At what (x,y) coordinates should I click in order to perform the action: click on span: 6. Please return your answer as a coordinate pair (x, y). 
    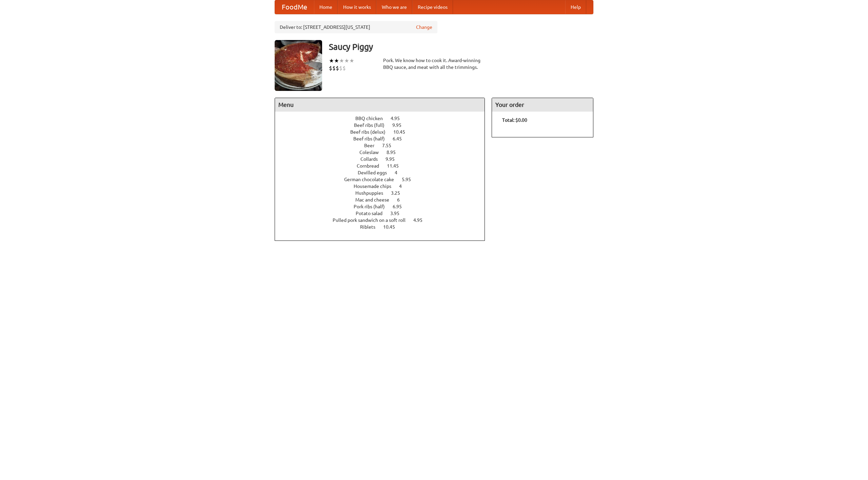
    Looking at the image, I should click on (402, 200).